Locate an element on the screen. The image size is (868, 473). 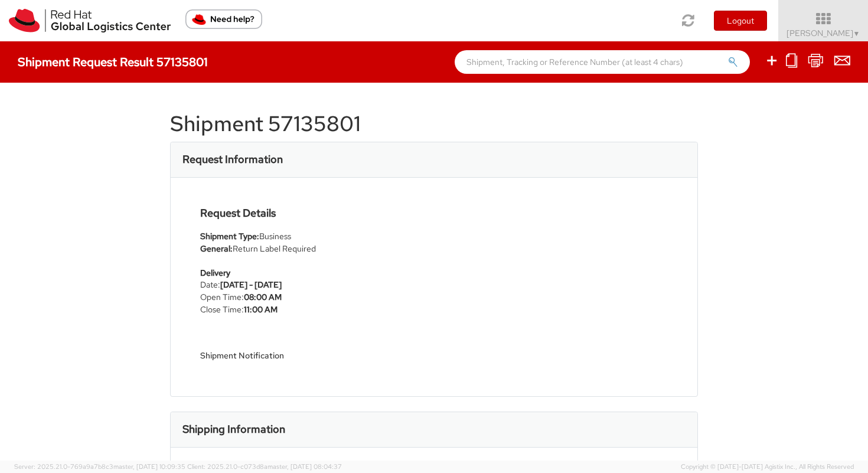
h3: Request Information is located at coordinates (232, 159).